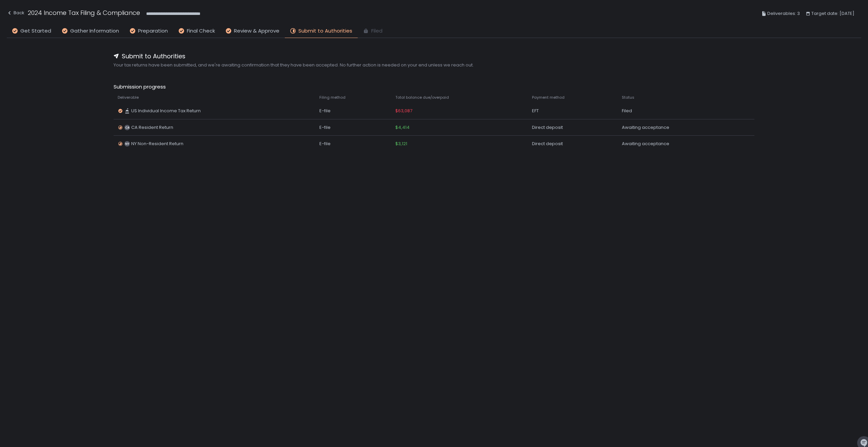 This screenshot has width=868, height=447. I want to click on span: Preparation, so click(153, 31).